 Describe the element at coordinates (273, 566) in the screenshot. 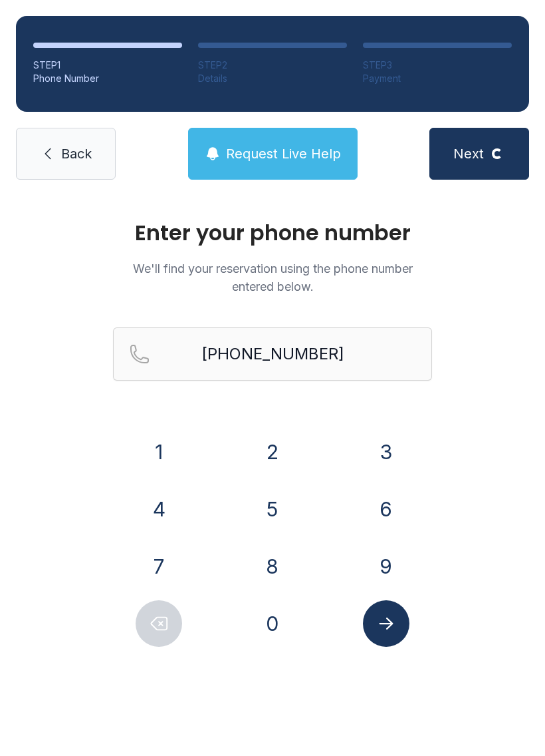

I see `button: 8` at that location.